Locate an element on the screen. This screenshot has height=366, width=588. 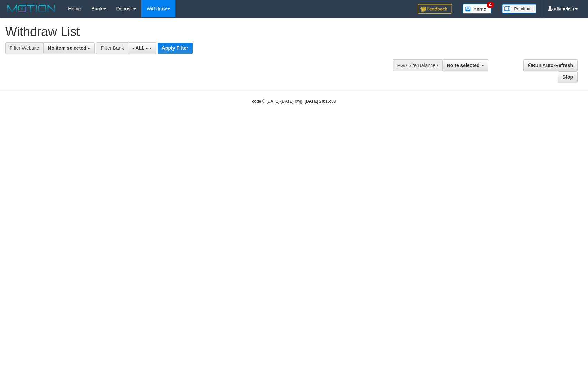
div: Filter Bank is located at coordinates (112, 48).